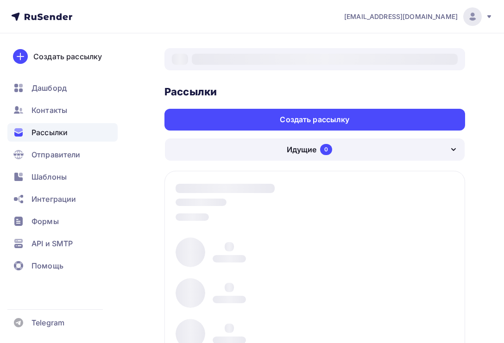 Image resolution: width=504 pixels, height=343 pixels. I want to click on a: Контакты, so click(63, 110).